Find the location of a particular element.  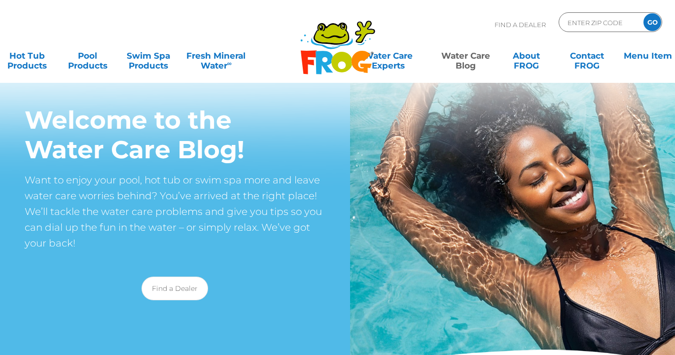

a: Water CareBlog is located at coordinates (466, 56).